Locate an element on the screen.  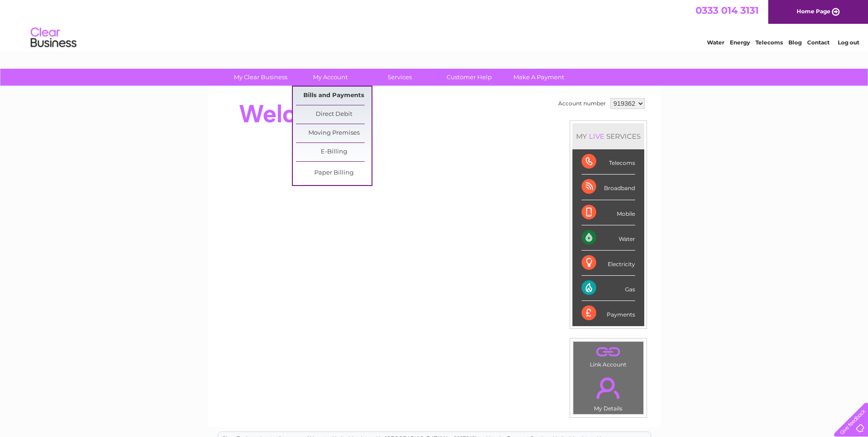
a: Services is located at coordinates (400, 77).